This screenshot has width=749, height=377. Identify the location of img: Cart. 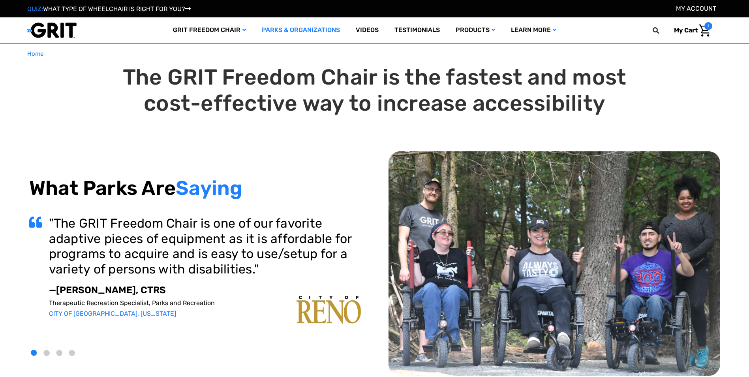
(705, 30).